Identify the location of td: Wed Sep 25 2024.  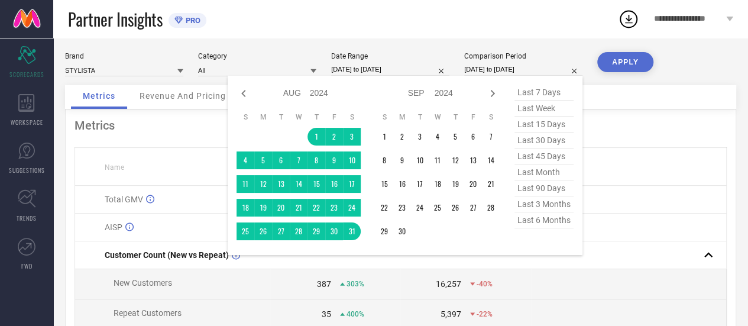
(438, 208).